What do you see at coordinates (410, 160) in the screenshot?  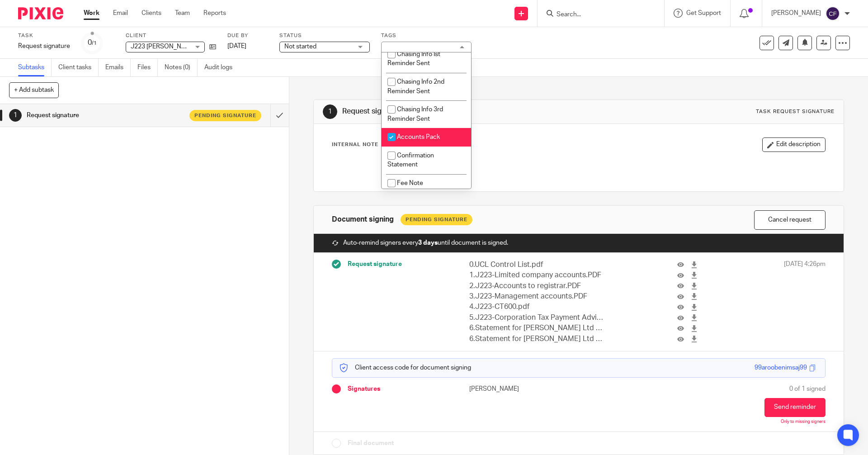 I see `span: Confirmation Statement` at bounding box center [410, 160].